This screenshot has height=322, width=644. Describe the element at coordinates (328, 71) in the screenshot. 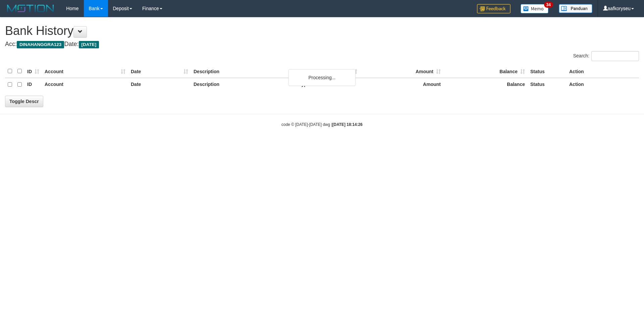

I see `th: Type` at that location.